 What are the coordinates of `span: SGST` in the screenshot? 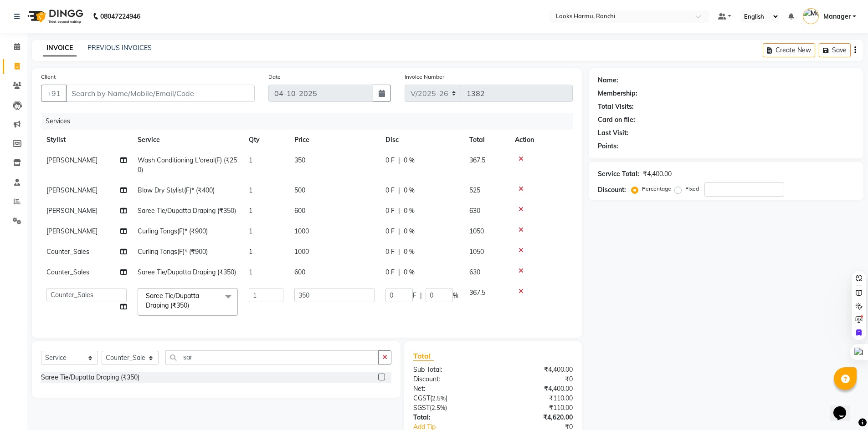 It's located at (421, 408).